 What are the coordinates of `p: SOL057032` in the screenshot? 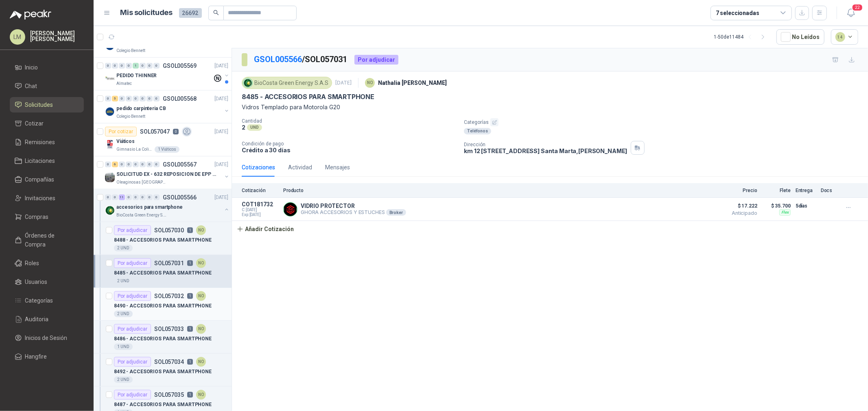 It's located at (169, 296).